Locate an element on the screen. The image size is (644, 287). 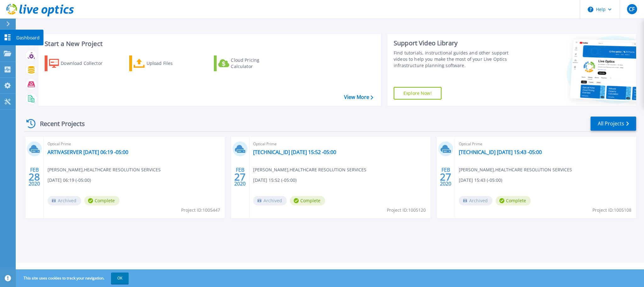
span: 28 is located at coordinates (34, 177).